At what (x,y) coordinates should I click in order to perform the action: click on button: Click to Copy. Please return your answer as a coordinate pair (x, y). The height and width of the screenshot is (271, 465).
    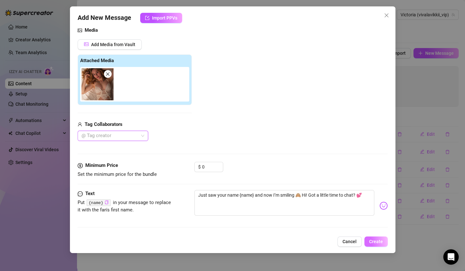
    Looking at the image, I should click on (106, 203).